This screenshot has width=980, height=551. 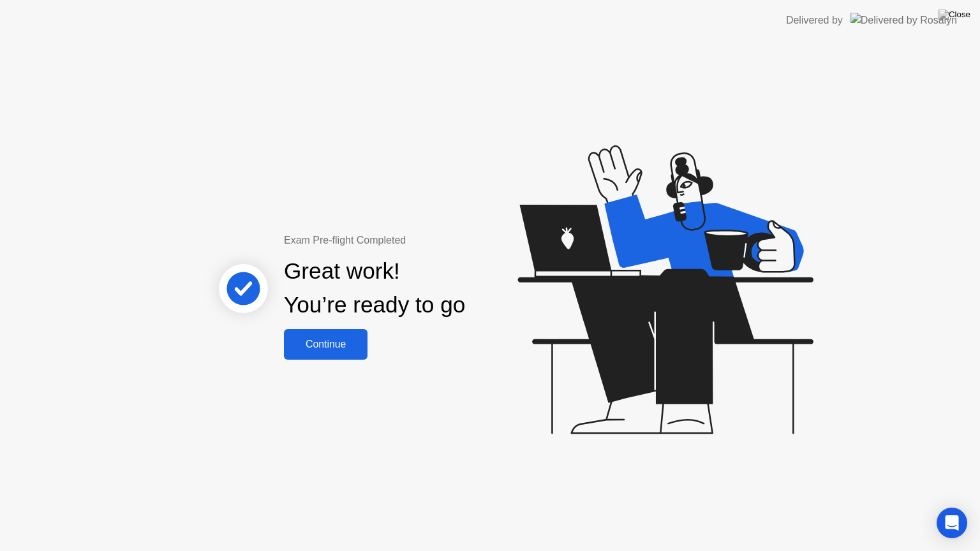 What do you see at coordinates (954, 15) in the screenshot?
I see `img: Close` at bounding box center [954, 15].